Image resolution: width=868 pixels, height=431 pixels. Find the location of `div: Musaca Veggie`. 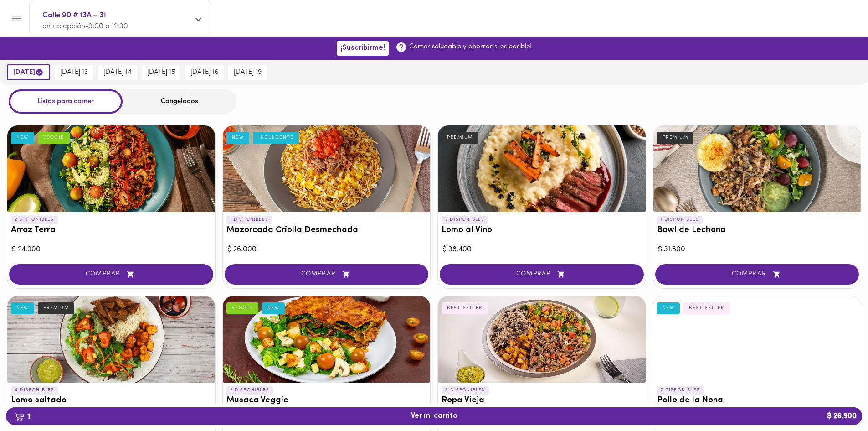

div: Musaca Veggie is located at coordinates (327, 339).